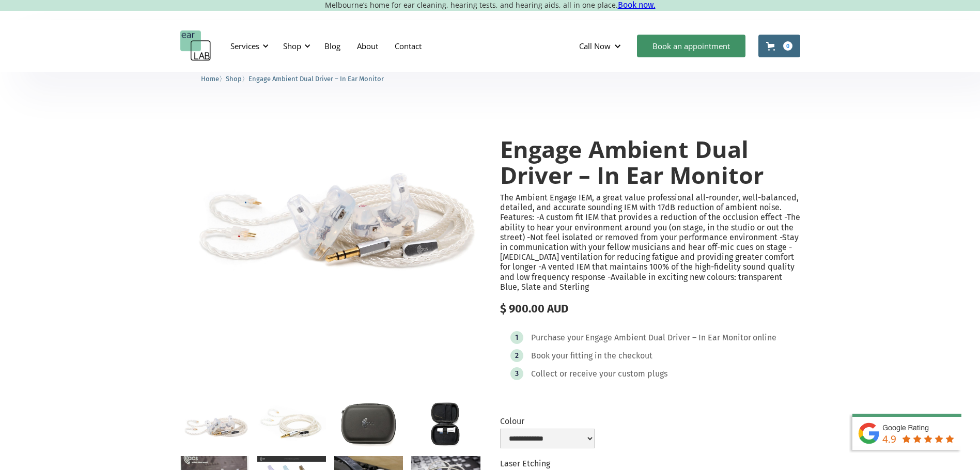 The image size is (980, 470). What do you see at coordinates (517, 355) in the screenshot?
I see `div: 2` at bounding box center [517, 355].